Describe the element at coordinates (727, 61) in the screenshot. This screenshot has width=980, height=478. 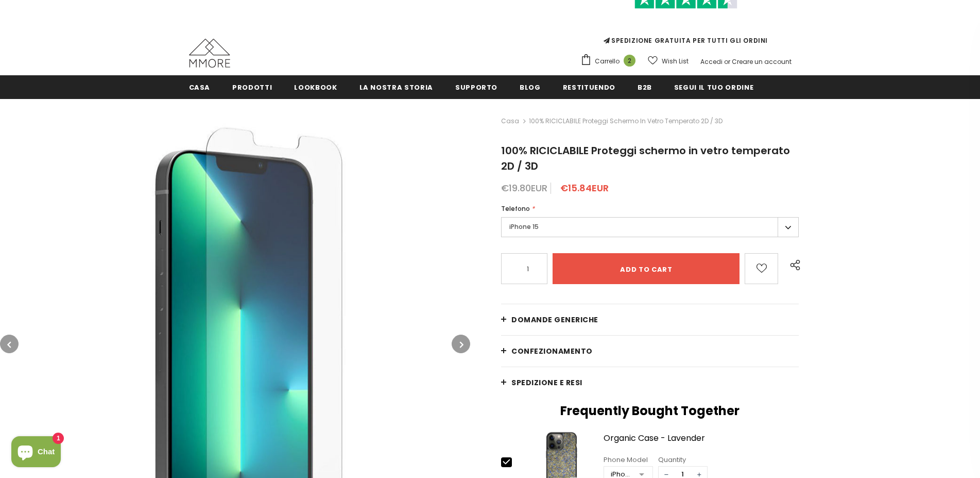
I see `span: or` at that location.